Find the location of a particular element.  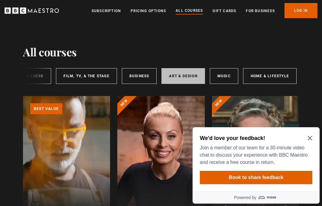

a: Business is located at coordinates (139, 76).